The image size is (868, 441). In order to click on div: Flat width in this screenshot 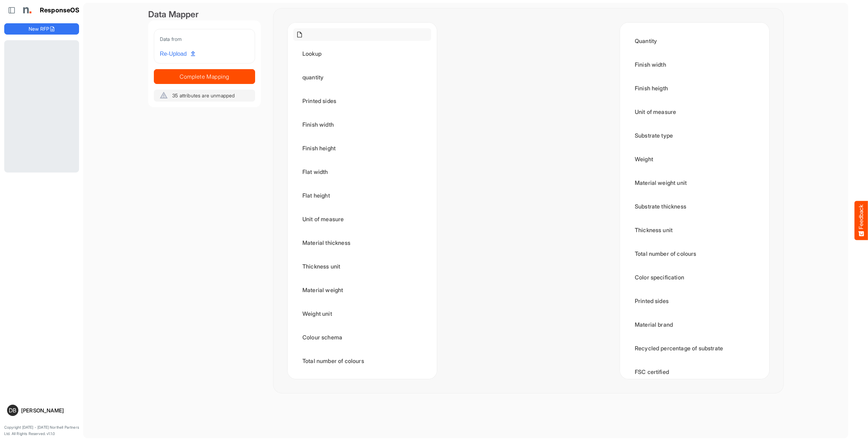, I will do `click(362, 172)`.